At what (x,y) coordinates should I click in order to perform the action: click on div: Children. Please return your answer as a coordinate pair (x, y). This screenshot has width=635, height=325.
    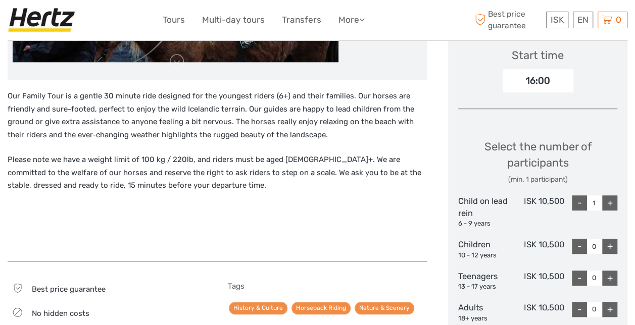
    Looking at the image, I should click on (484, 249).